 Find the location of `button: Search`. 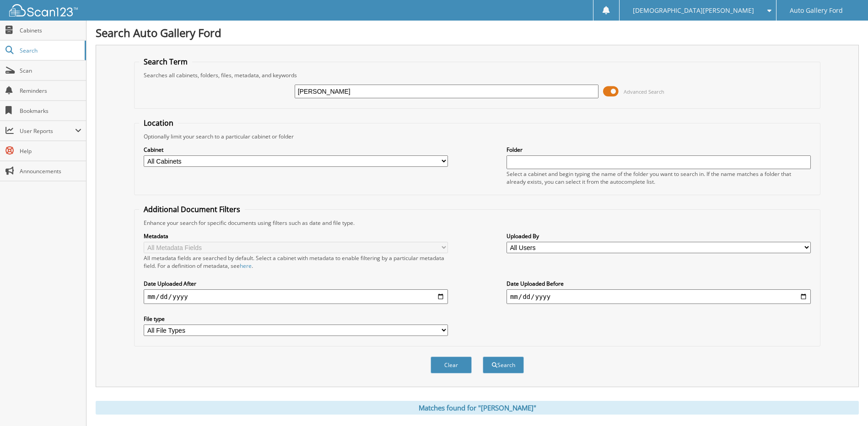

button: Search is located at coordinates (503, 365).